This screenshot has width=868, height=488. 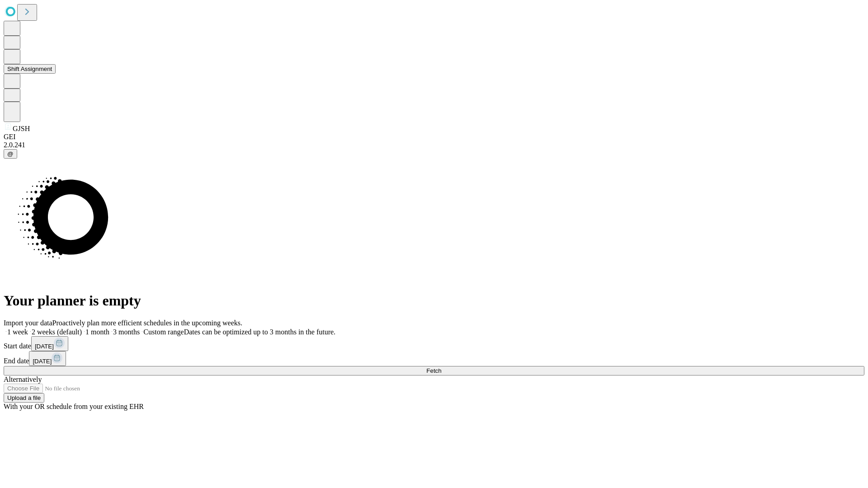 What do you see at coordinates (56, 332) in the screenshot?
I see `span: 2 weeks (default)` at bounding box center [56, 332].